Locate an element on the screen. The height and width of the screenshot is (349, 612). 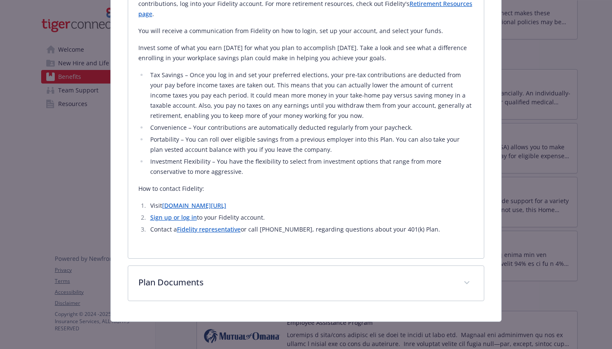
li: Convenience – Your contributions are automatically deducted regularly from your paycheck. is located at coordinates (311, 128).